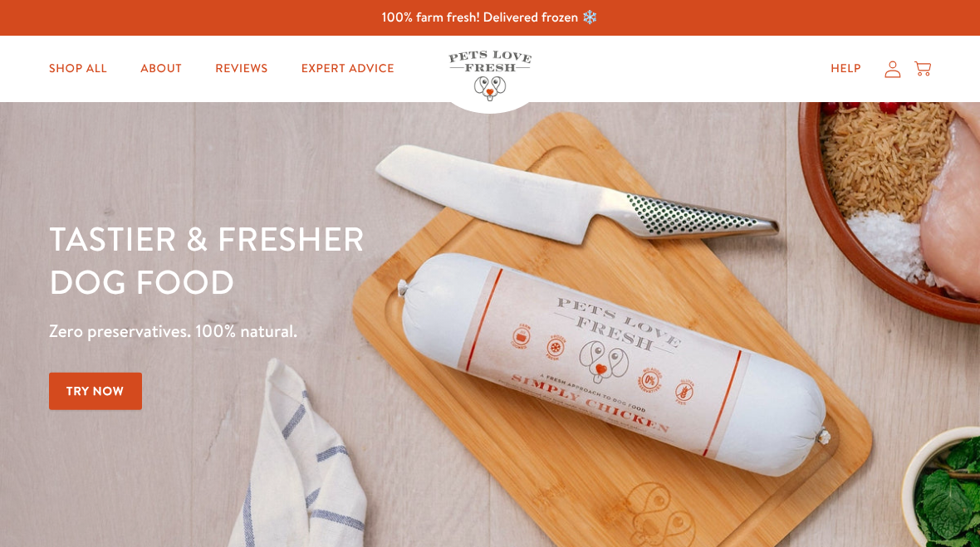 The height and width of the screenshot is (547, 980). I want to click on a: Try Now, so click(96, 392).